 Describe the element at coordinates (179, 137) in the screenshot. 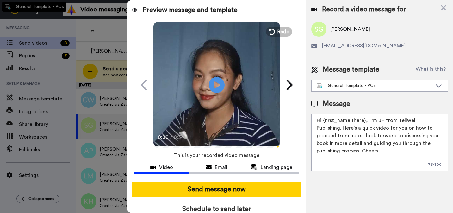

I see `span: 0:34` at that location.